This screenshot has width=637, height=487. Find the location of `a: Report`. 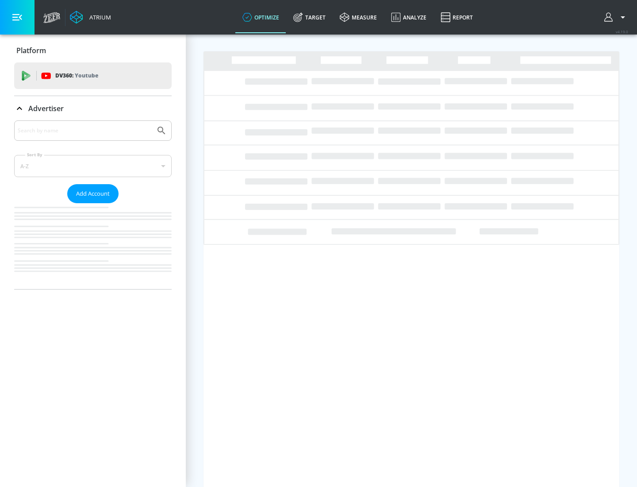

a: Report is located at coordinates (457, 17).